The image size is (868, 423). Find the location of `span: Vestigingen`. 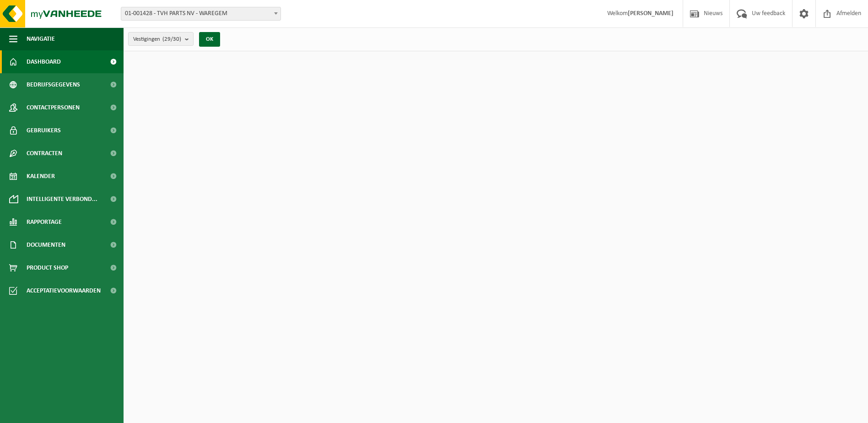

span: Vestigingen is located at coordinates (157, 39).